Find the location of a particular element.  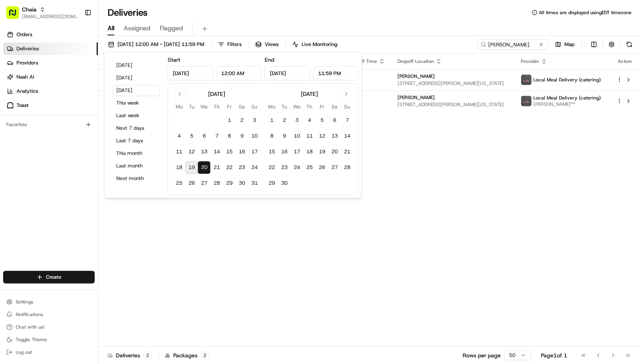

button: Last 7 days is located at coordinates (136, 141).